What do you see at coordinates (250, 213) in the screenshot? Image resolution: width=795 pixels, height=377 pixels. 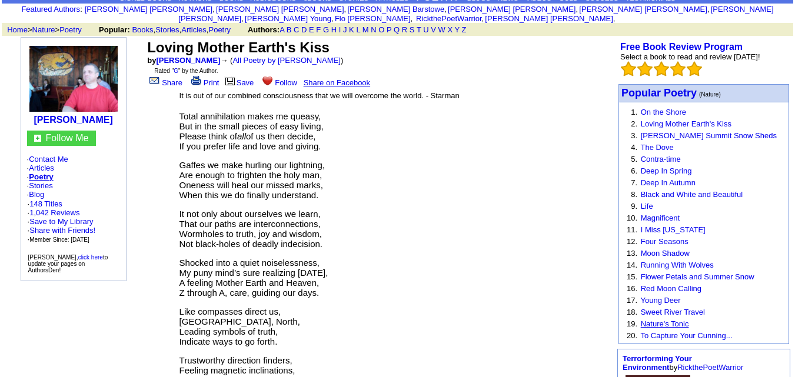 I see `span: It not only about ourselves we learn,` at bounding box center [250, 213].